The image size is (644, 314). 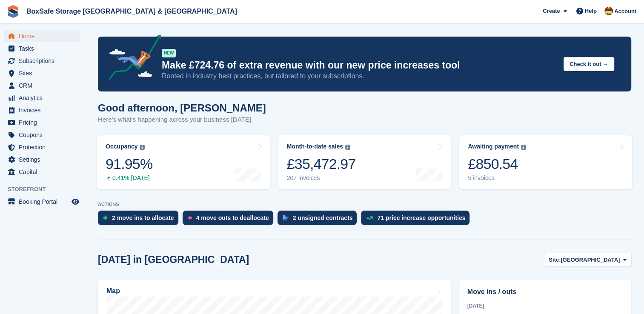 What do you see at coordinates (364, 204) in the screenshot?
I see `p: ACTIONS` at bounding box center [364, 204].